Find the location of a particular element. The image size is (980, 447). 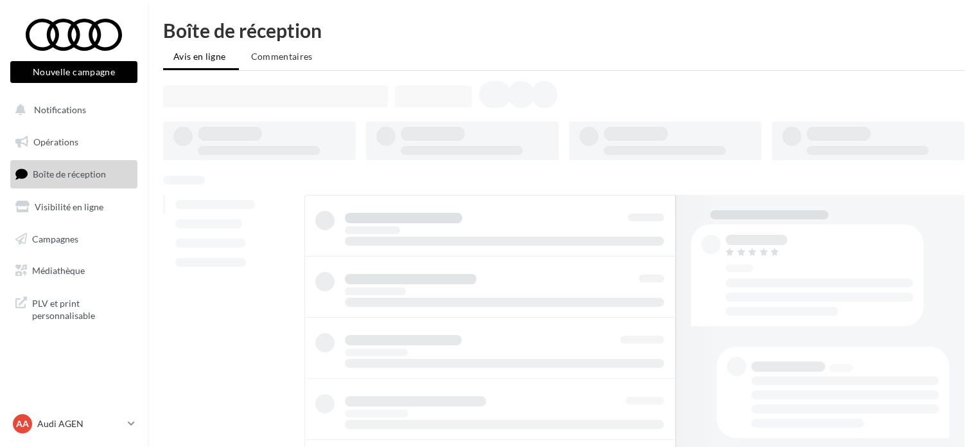

span: Commentaires is located at coordinates (282, 56).